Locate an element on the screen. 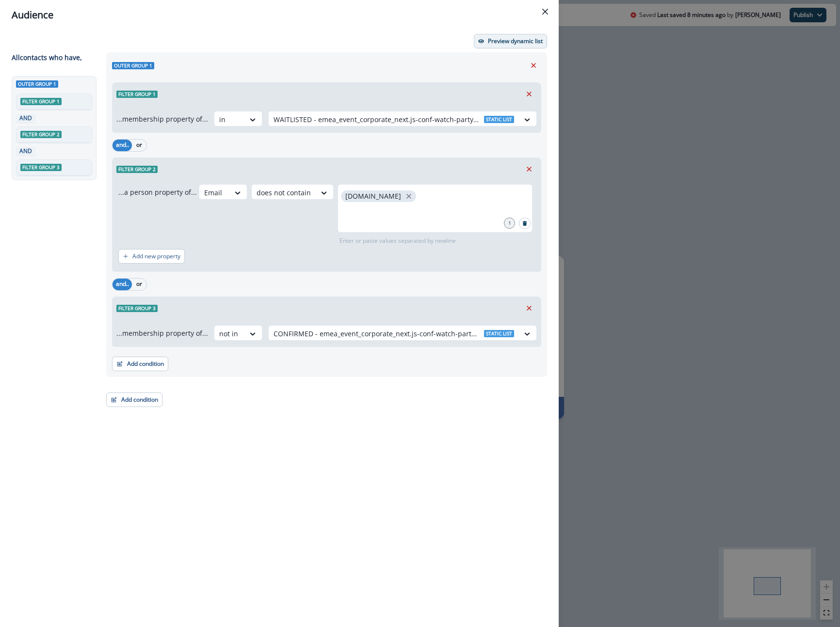 The image size is (840, 627). button: Close is located at coordinates (545, 11).